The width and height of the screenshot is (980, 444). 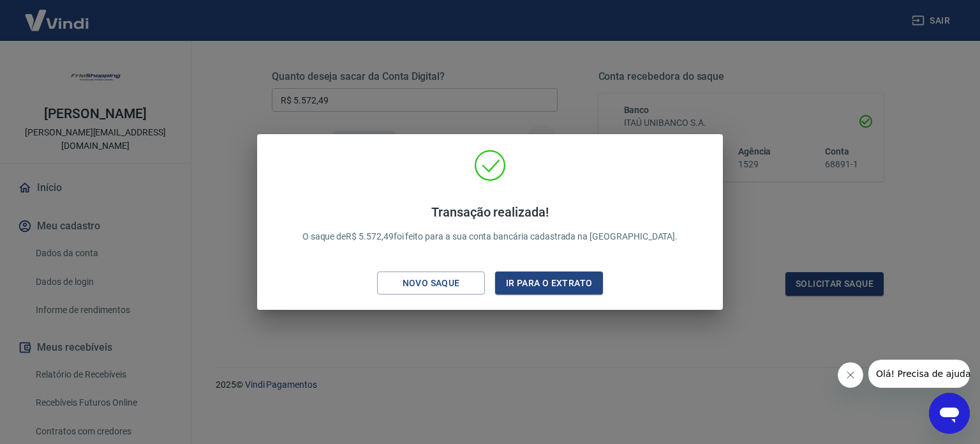 I want to click on h4: Transação realizada!, so click(x=490, y=212).